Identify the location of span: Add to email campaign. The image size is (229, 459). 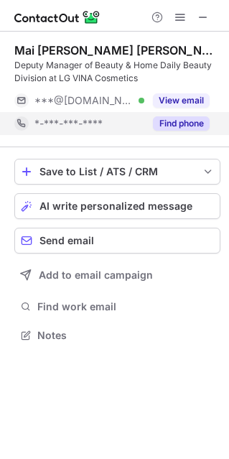
(96, 275).